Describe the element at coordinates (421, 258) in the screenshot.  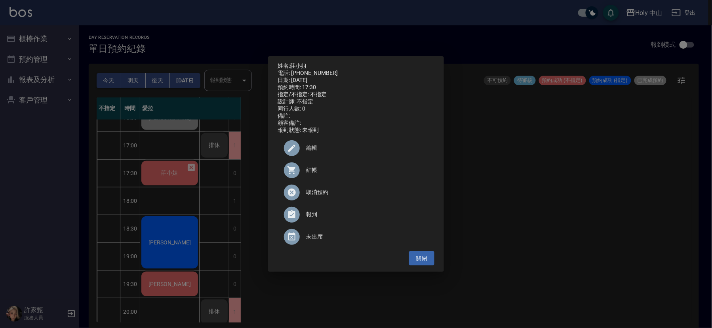
I see `button: 關閉` at that location.